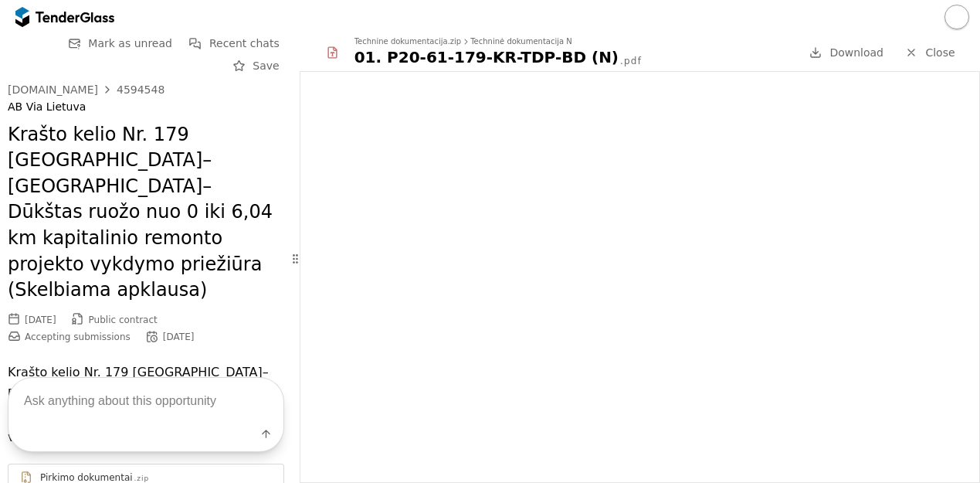 This screenshot has width=980, height=483. I want to click on button: Recent chats, so click(234, 43).